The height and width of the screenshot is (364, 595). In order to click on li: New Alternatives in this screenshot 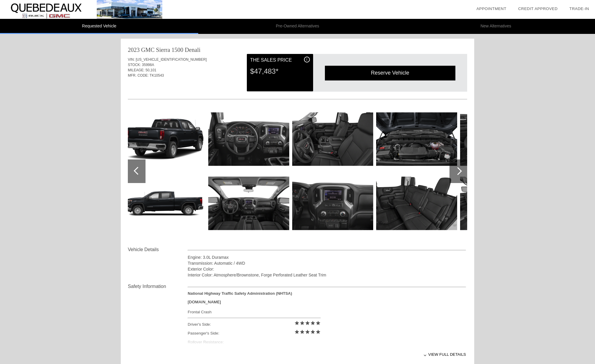, I will do `click(496, 26)`.